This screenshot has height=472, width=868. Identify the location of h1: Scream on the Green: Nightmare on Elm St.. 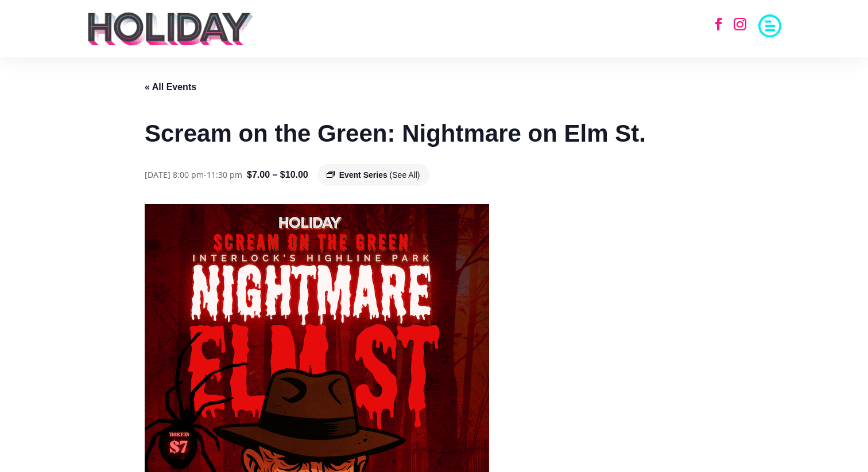
(434, 134).